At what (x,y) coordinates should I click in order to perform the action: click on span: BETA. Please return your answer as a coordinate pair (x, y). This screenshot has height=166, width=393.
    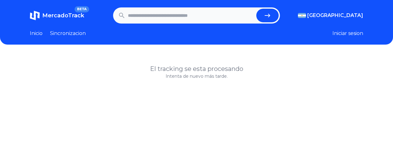
    Looking at the image, I should click on (82, 9).